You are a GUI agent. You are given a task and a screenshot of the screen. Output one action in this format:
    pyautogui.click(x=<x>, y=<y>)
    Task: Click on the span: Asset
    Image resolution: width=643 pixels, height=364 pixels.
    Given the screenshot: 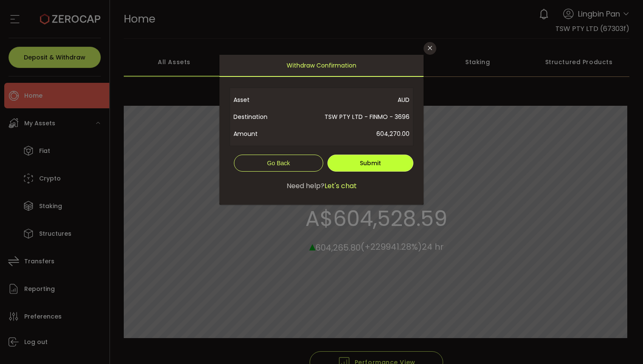 What is the action you would take?
    pyautogui.click(x=260, y=100)
    